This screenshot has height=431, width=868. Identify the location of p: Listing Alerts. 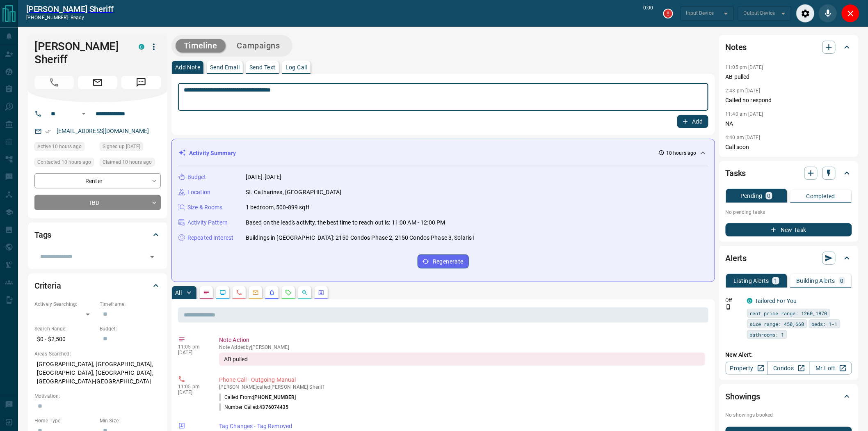
(751, 281).